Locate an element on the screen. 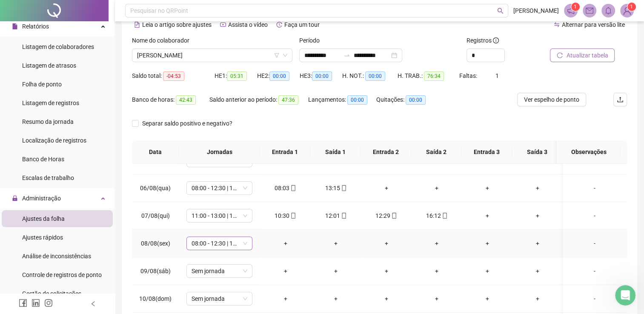  span: Folha de ponto is located at coordinates (42, 85).